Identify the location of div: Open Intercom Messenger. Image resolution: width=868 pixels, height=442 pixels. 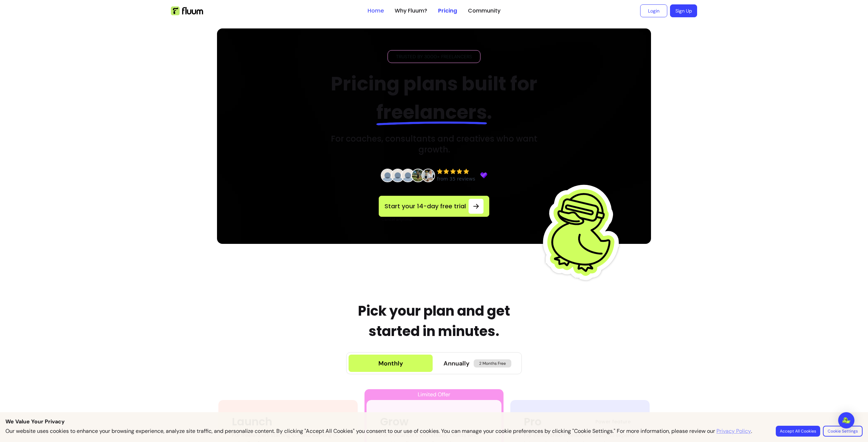
(846, 421).